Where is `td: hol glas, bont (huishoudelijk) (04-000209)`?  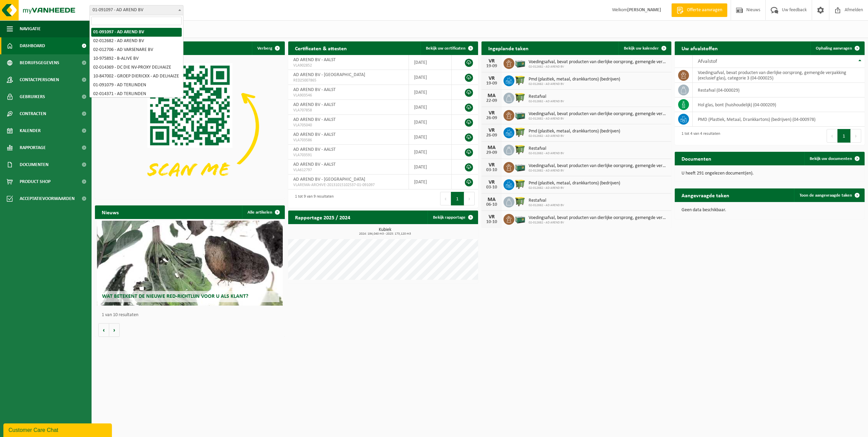 td: hol glas, bont (huishoudelijk) (04-000209) is located at coordinates (779, 105).